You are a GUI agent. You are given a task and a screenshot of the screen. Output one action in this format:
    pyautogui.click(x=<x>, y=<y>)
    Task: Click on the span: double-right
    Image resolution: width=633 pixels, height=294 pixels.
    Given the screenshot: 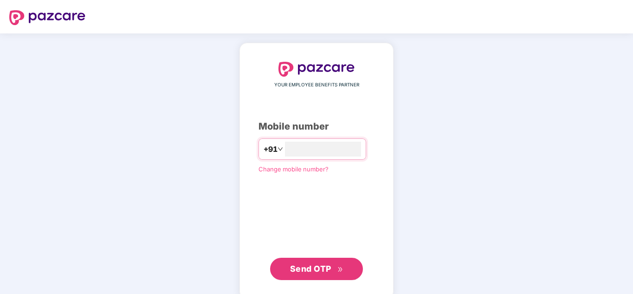 What is the action you would take?
    pyautogui.click(x=340, y=269)
    